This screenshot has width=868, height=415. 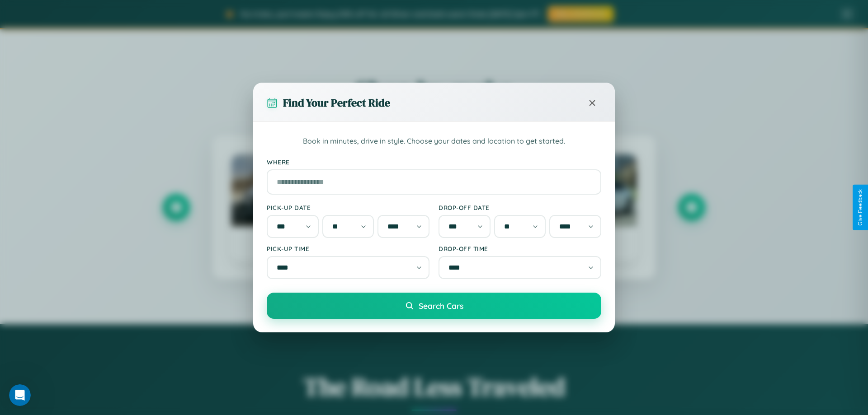 I want to click on button: Search Cars, so click(x=434, y=306).